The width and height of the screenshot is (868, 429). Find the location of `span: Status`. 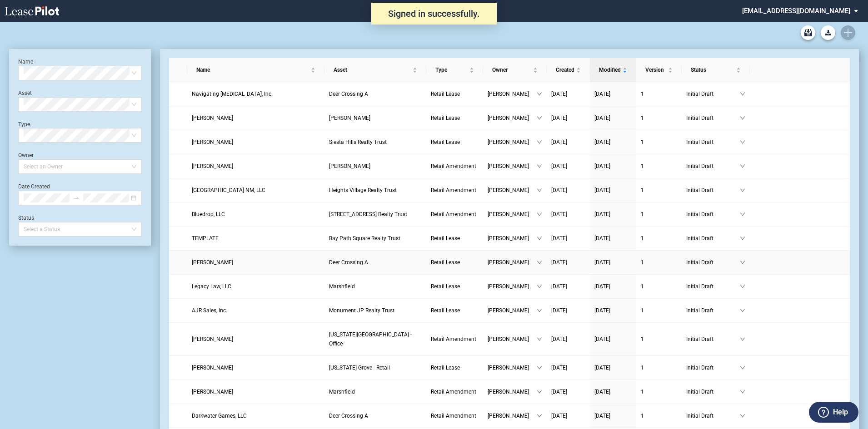

span: Status is located at coordinates (712, 70).